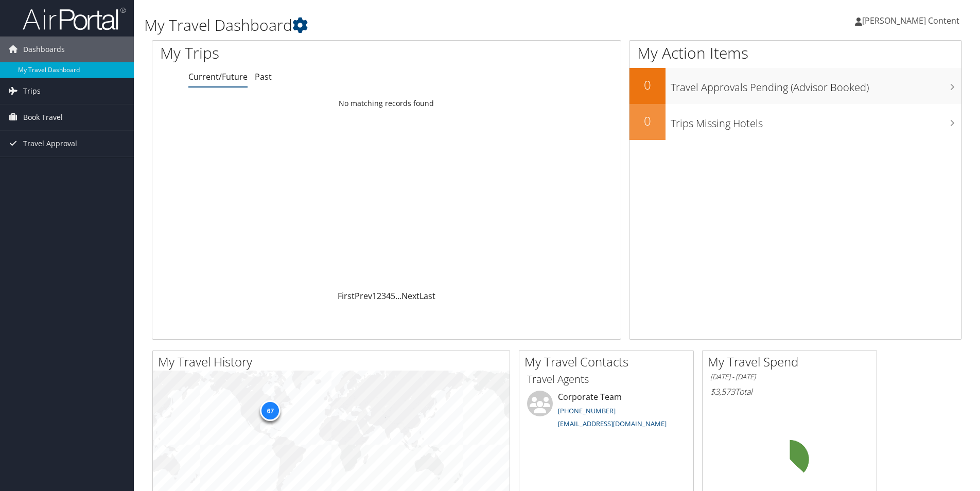 This screenshot has height=491, width=980. What do you see at coordinates (271, 410) in the screenshot?
I see `div: 67` at bounding box center [271, 410].